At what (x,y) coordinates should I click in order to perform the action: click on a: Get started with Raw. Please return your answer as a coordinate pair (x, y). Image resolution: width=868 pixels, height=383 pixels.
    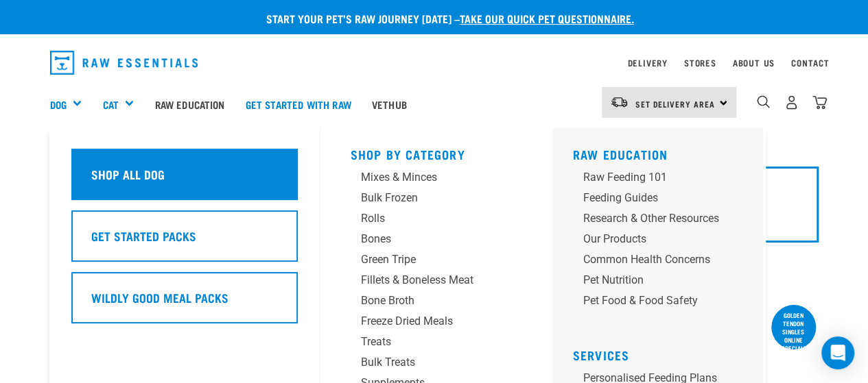
    Looking at the image, I should click on (299, 104).